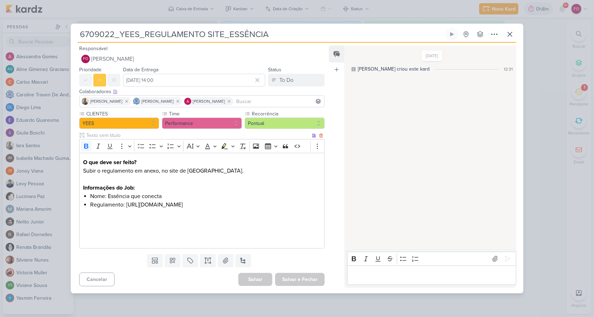 Image resolution: width=594 pixels, height=317 pixels. What do you see at coordinates (285, 123) in the screenshot?
I see `button: Pontual` at bounding box center [285, 123].